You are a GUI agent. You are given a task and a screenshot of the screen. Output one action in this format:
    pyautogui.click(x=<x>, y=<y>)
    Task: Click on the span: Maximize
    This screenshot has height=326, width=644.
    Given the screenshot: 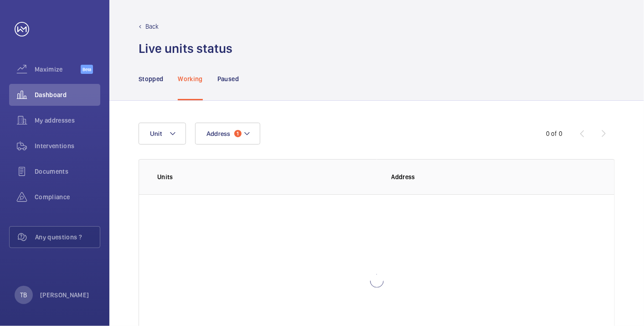 What is the action you would take?
    pyautogui.click(x=58, y=69)
    